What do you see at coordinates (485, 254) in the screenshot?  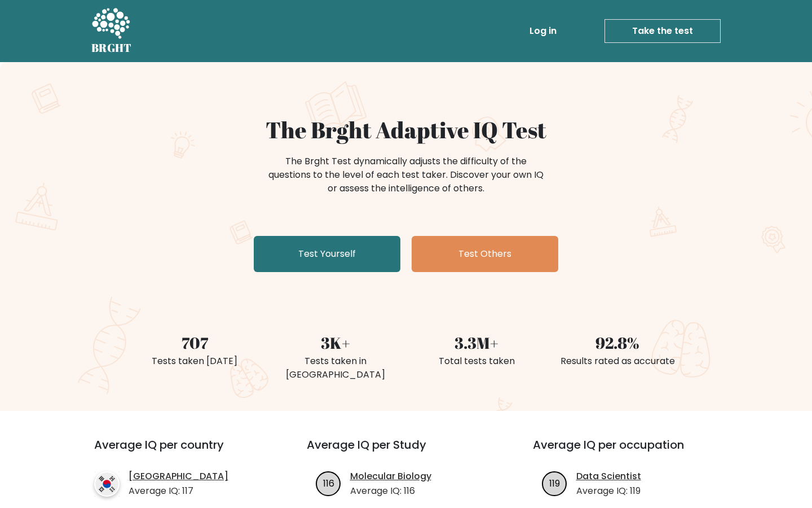 I see `a: Test Others` at bounding box center [485, 254].